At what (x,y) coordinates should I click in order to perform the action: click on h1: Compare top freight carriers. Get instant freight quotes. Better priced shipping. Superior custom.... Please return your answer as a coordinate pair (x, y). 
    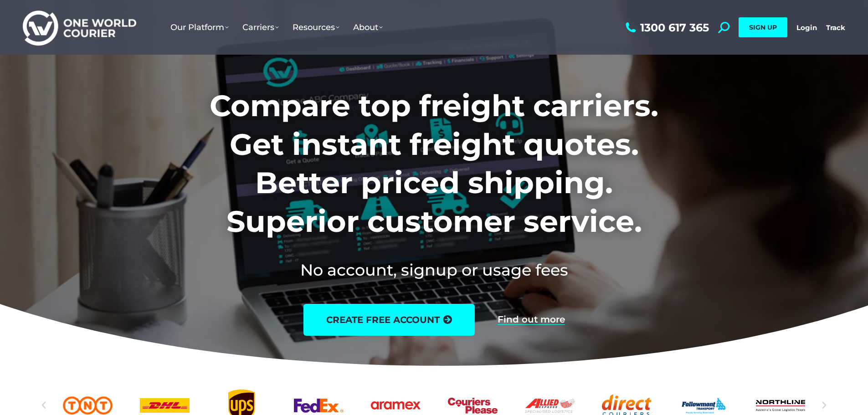
    Looking at the image, I should click on (434, 163).